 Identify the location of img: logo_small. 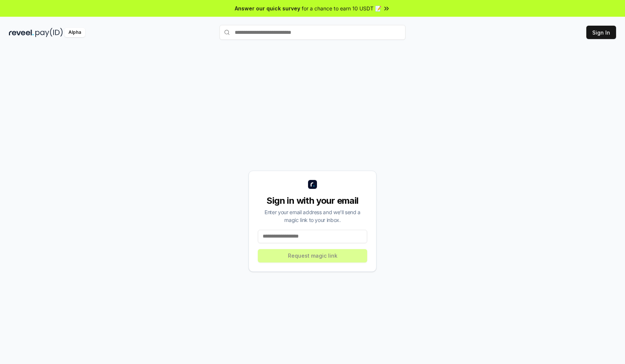
(313, 184).